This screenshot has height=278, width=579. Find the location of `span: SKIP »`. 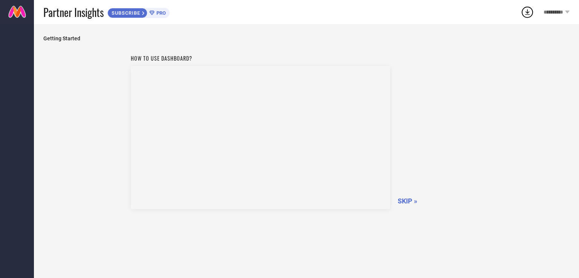

span: SKIP » is located at coordinates (407, 201).